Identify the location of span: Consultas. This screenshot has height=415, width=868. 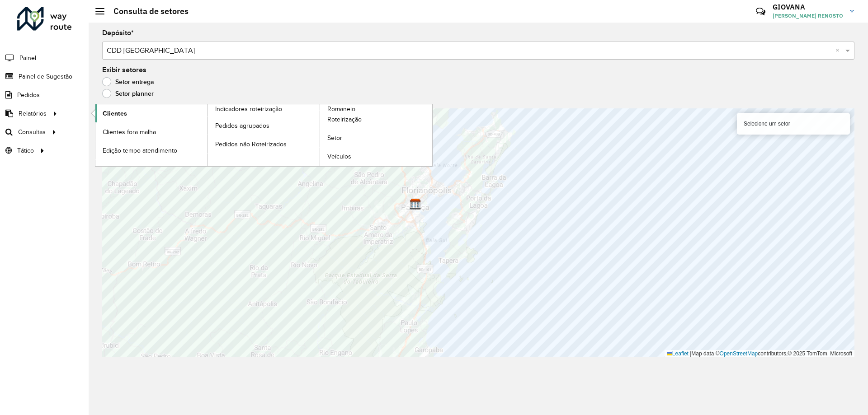
(32, 132).